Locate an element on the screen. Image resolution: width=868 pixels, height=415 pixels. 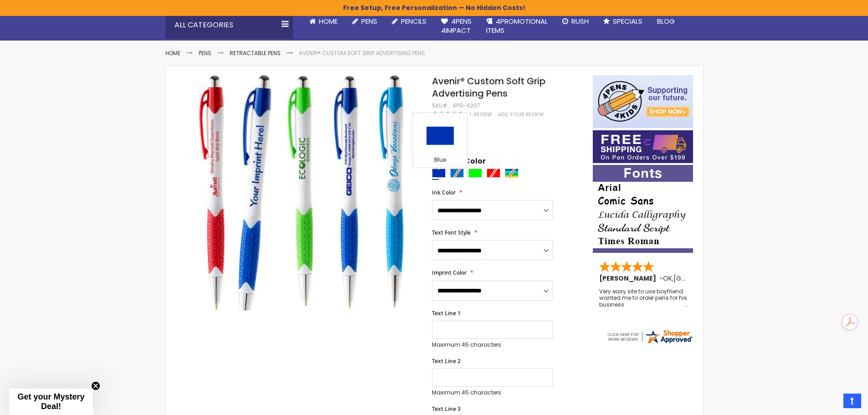
div: 100% is located at coordinates (448, 115).